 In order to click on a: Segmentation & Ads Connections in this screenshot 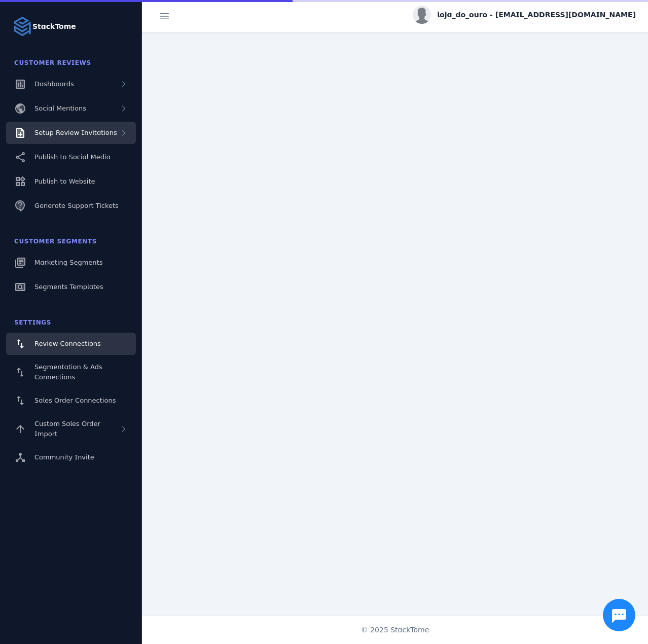, I will do `click(71, 372)`.